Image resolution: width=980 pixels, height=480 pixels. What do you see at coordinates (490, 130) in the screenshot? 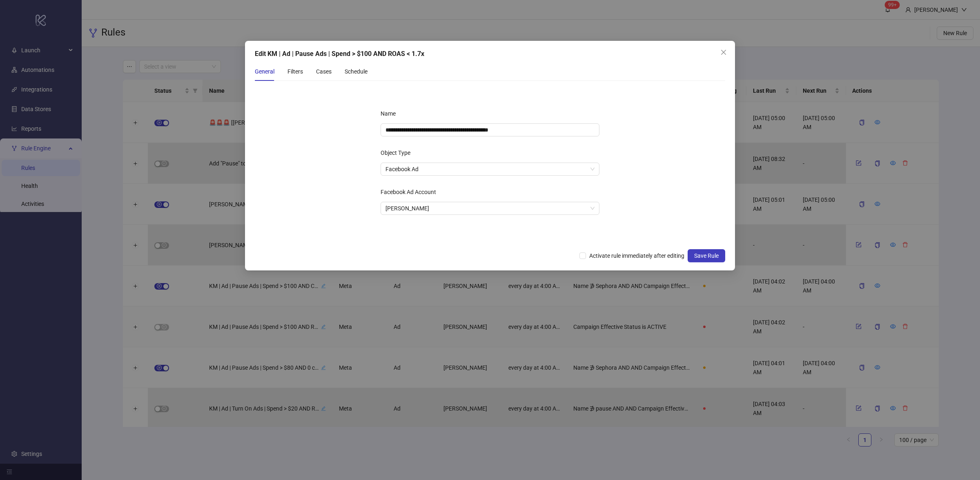
I see `input: Name` at bounding box center [490, 130].